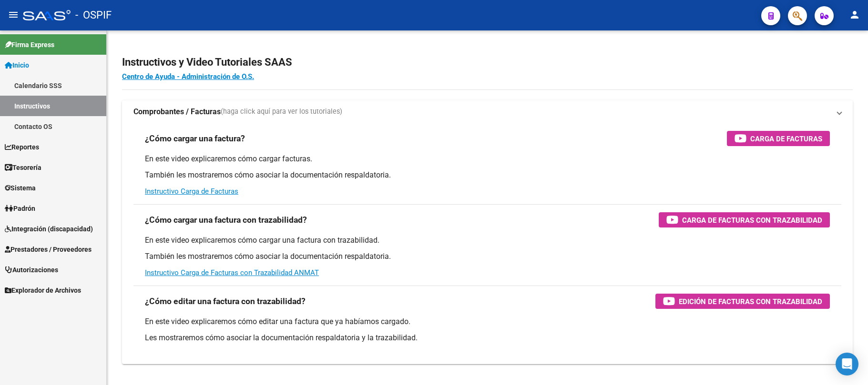 The width and height of the screenshot is (868, 385). What do you see at coordinates (487, 322) in the screenshot?
I see `p: En este video explicaremos cómo editar una factura que ya habíamos cargado.` at bounding box center [487, 322].